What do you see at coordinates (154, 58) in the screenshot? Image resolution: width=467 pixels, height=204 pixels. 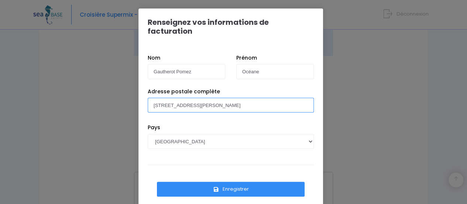 I see `label: Nom` at bounding box center [154, 58].